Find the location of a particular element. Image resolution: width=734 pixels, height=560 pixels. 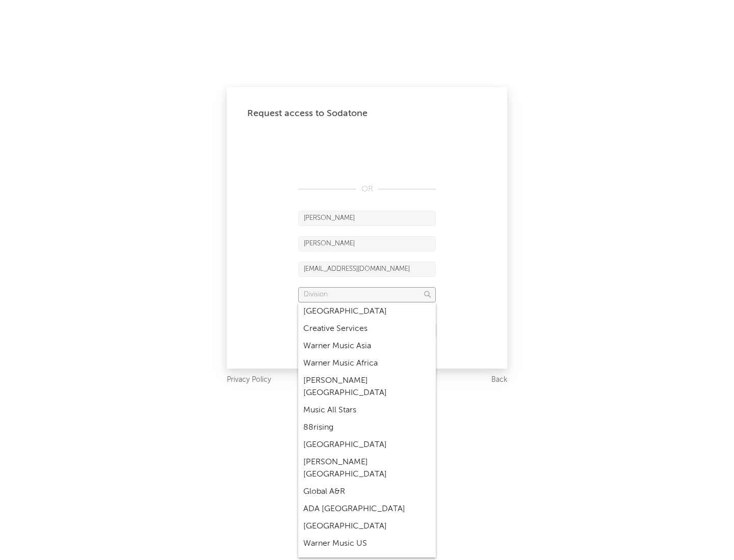

input: Last Name is located at coordinates (367, 244).